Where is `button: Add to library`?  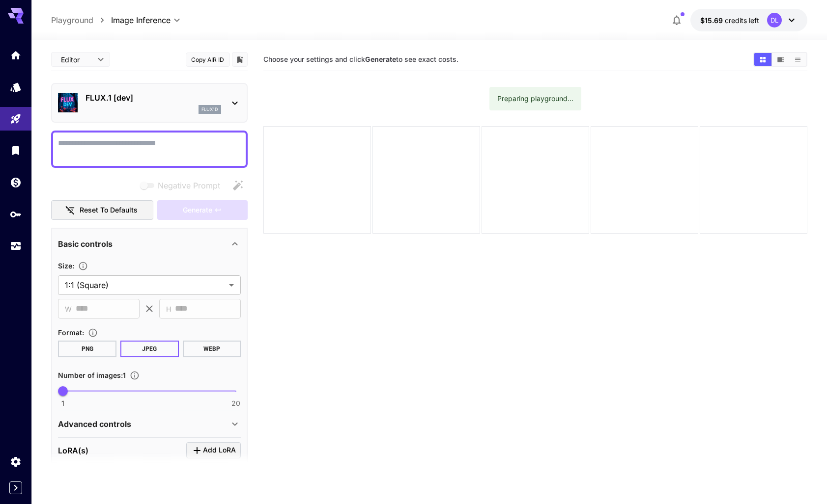
button: Add to library is located at coordinates (240, 59).